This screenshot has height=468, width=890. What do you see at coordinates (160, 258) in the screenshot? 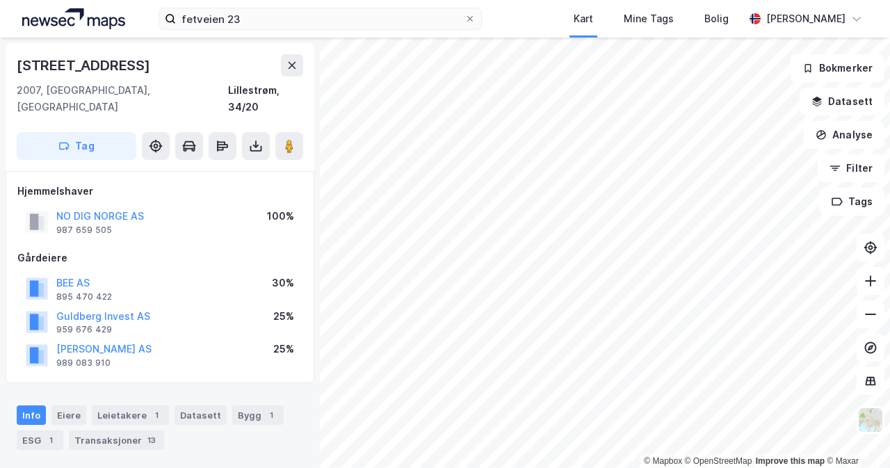
I see `div: Gårdeiere` at bounding box center [160, 258].